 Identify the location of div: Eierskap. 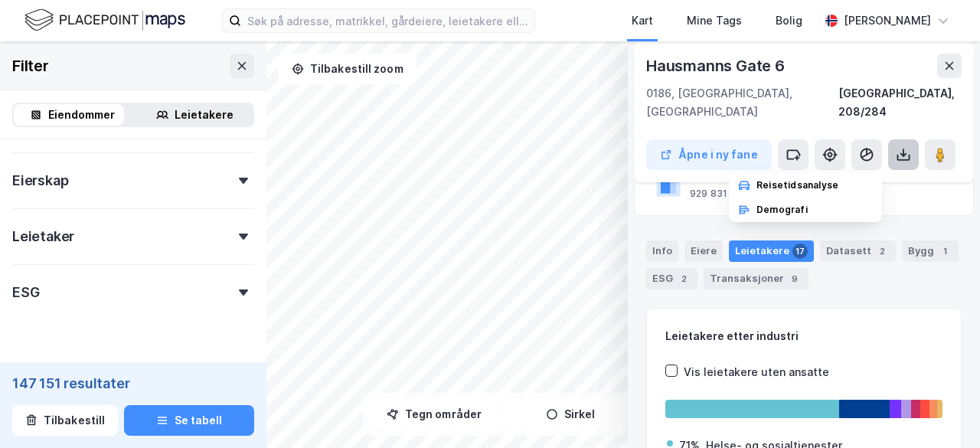
(40, 181).